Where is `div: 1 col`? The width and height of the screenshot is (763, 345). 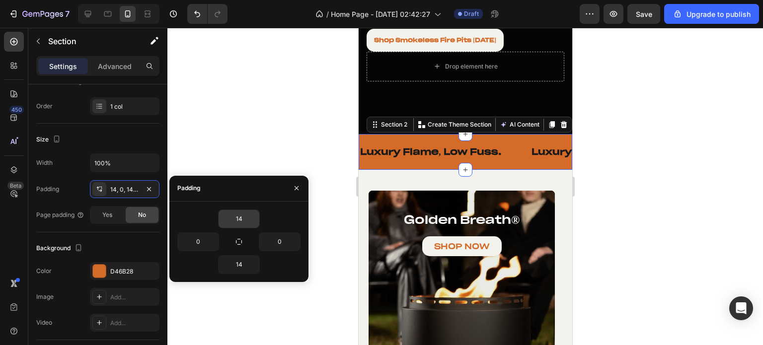
div: 1 col is located at coordinates (134, 107).